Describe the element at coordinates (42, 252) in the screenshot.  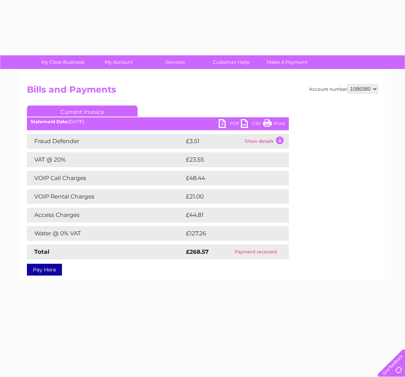
I see `strong: Total` at that location.